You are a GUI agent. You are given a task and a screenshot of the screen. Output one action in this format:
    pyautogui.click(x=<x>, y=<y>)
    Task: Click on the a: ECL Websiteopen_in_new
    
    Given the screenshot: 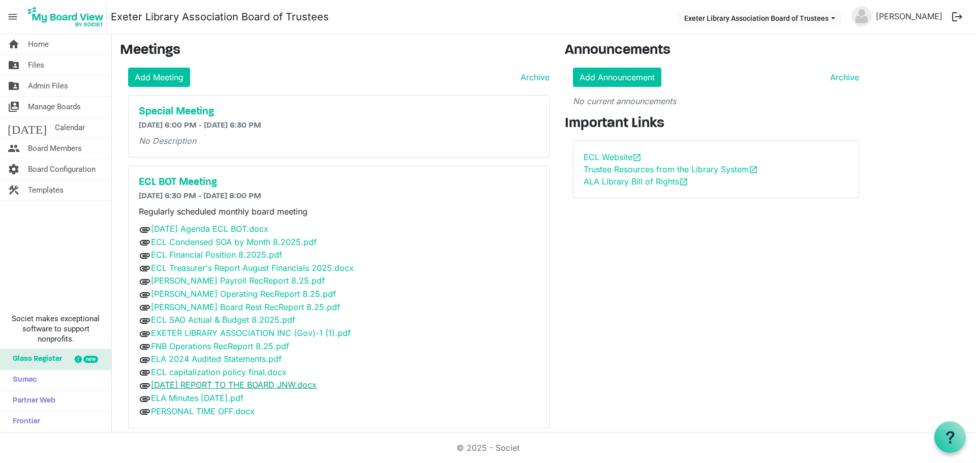 What is the action you would take?
    pyautogui.click(x=612, y=157)
    